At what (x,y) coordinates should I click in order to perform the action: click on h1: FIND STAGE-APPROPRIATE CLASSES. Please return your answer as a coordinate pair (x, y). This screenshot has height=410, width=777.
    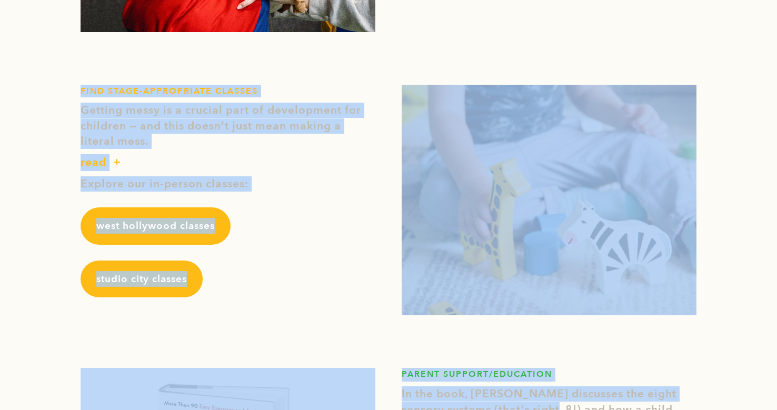
    Looking at the image, I should click on (228, 91).